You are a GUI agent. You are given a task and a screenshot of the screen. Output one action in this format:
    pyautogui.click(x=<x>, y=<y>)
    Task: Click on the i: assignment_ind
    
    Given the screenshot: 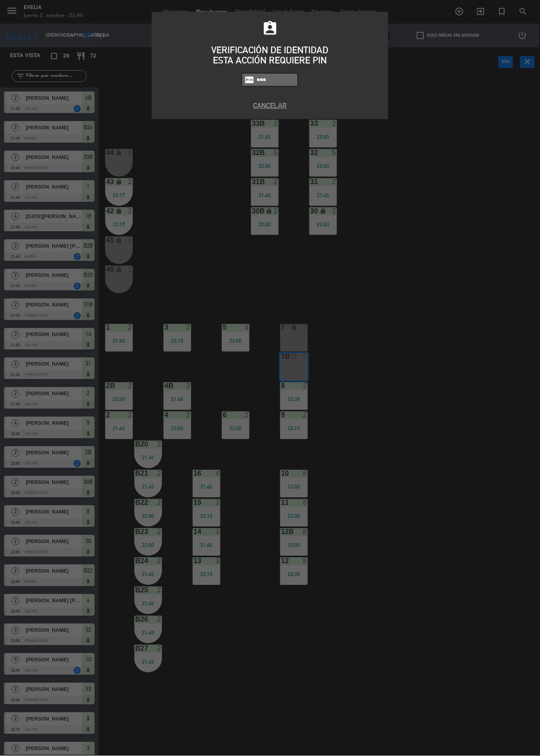 What is the action you would take?
    pyautogui.click(x=270, y=29)
    